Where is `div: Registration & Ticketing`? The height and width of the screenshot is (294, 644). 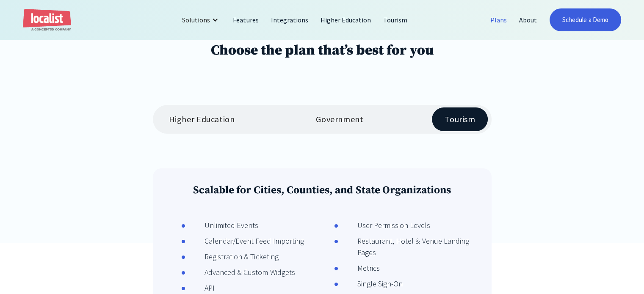
div: Registration & Ticketing is located at coordinates (232, 257).